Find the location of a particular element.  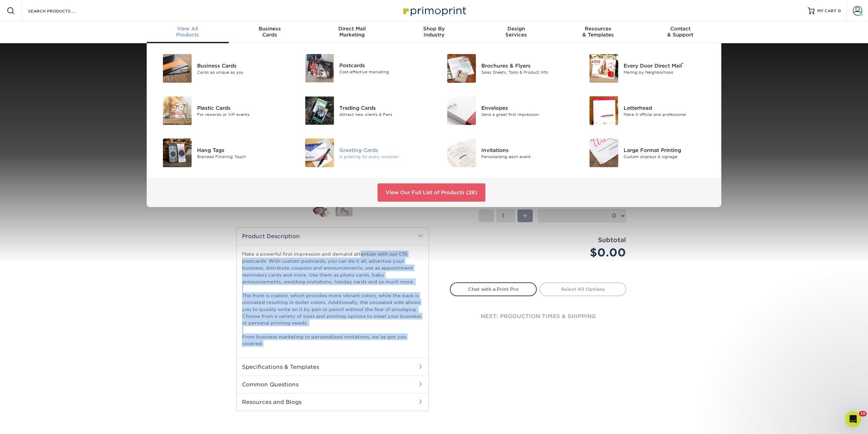

p: Make a powerful first impression and demand attention with our C1S postcards. With custom postcar... is located at coordinates (332, 299).